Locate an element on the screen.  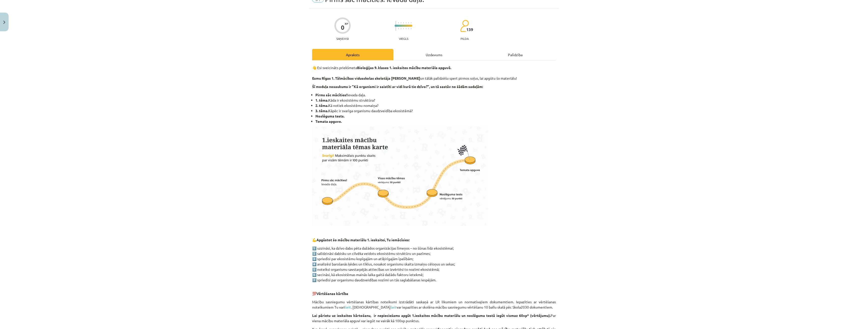
strong: Noslēguma tests. is located at coordinates (330, 116).